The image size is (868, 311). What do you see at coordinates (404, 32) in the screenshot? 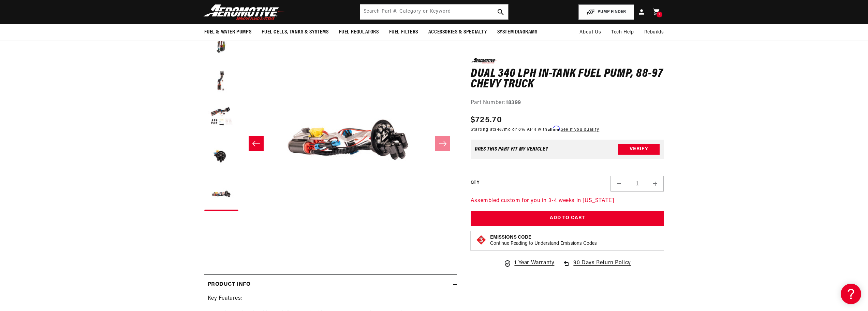
I see `span: Fuel Filters` at bounding box center [404, 32].